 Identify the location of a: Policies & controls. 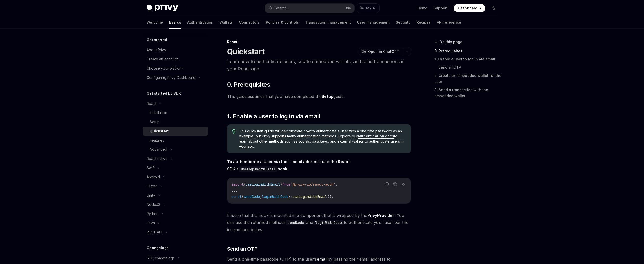
(282, 22).